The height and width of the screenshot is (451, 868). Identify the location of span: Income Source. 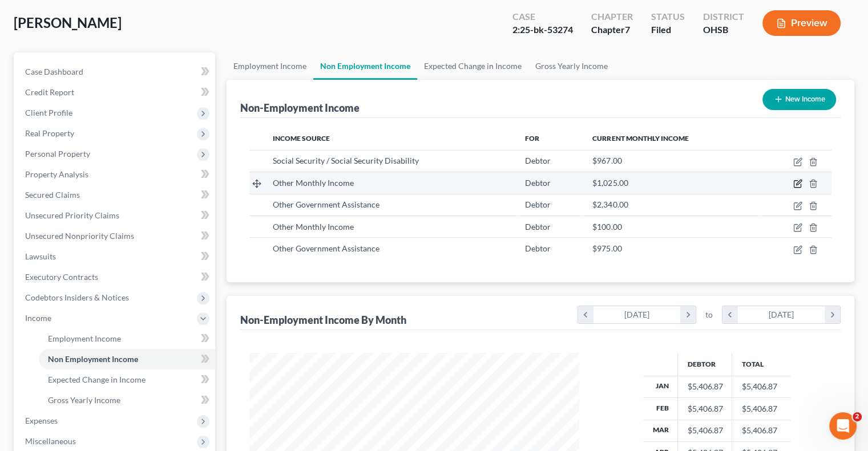
(301, 138).